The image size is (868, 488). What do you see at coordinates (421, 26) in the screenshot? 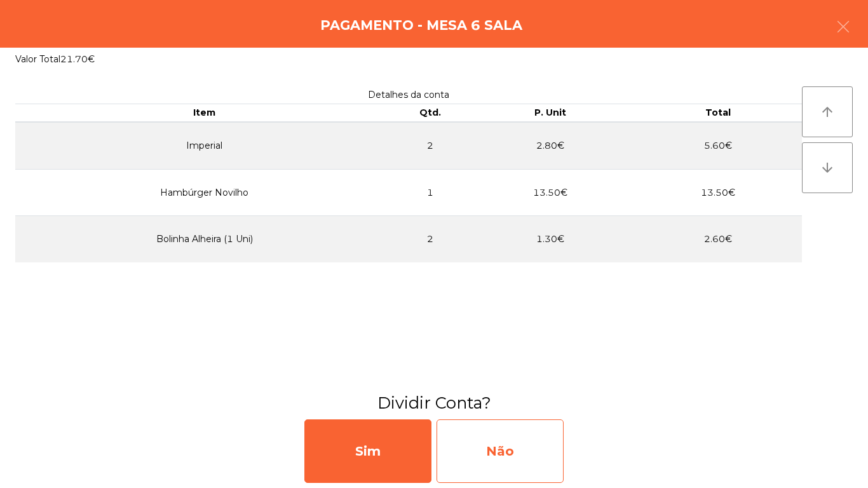
I see `h4: Pagamento - Mesa 6 Sala` at bounding box center [421, 26].